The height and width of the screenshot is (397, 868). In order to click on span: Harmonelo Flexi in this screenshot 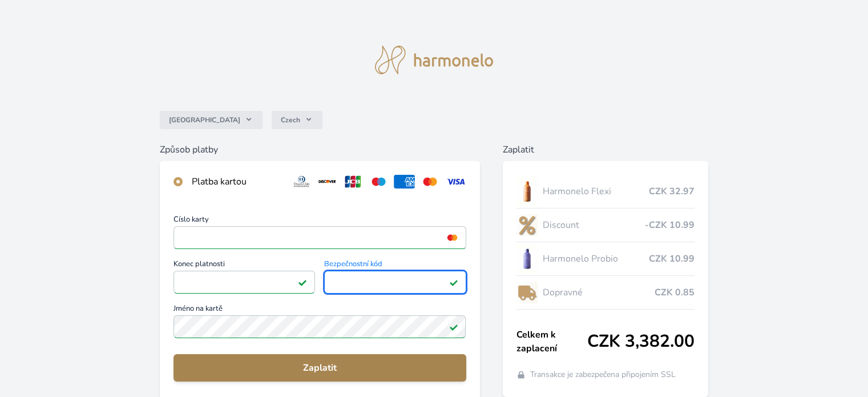, I will do `click(595, 192)`.